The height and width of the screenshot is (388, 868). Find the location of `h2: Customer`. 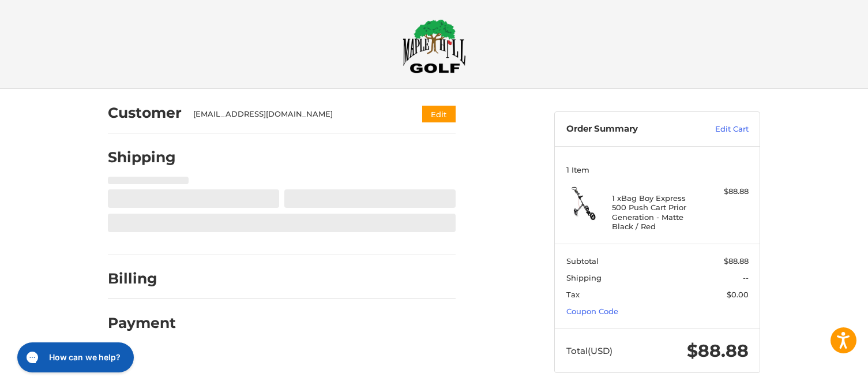

h2: Customer is located at coordinates (145, 113).